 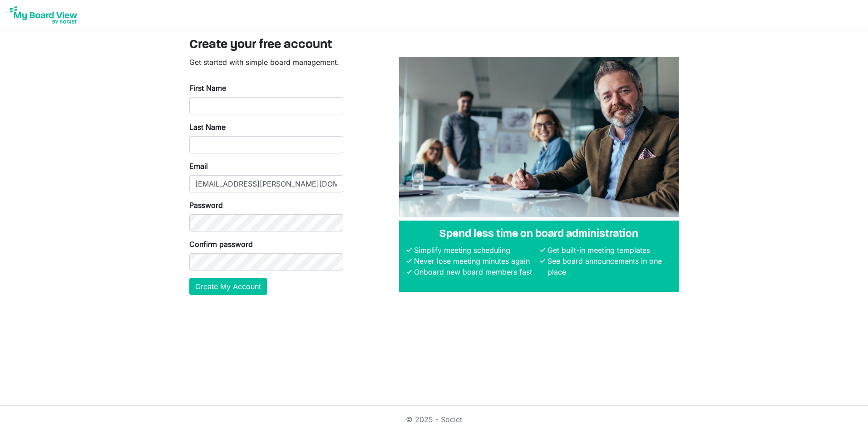 What do you see at coordinates (539, 136) in the screenshot?
I see `img: A photograph of board members sitting at a table` at bounding box center [539, 136].